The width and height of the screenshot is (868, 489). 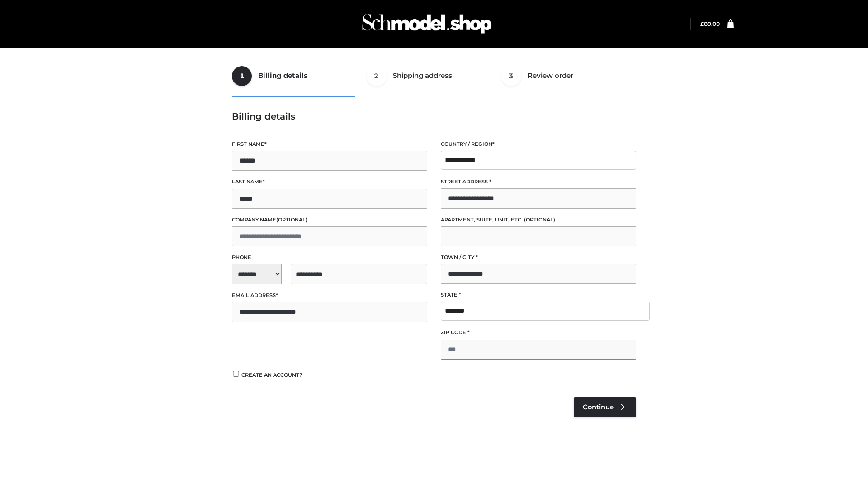 I want to click on label: Street address, so click(x=538, y=182).